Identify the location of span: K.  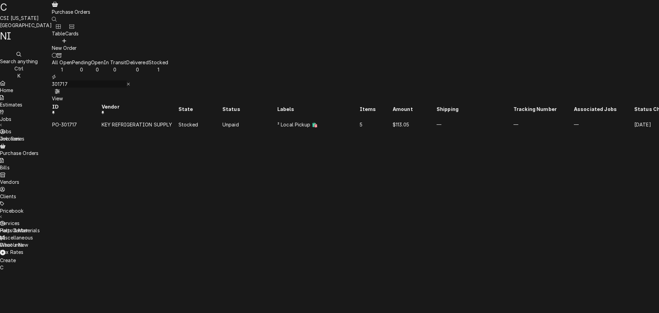
(19, 76).